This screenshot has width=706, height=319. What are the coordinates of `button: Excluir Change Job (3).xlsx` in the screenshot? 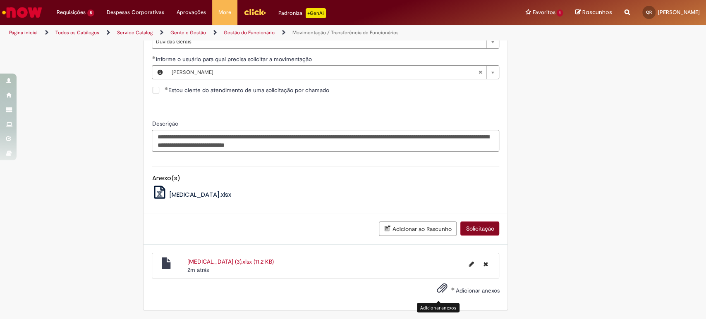 It's located at (485, 264).